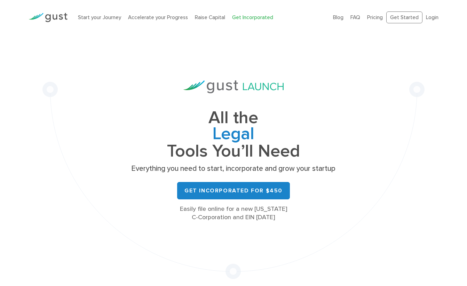 This screenshot has height=286, width=467. Describe the element at coordinates (355, 17) in the screenshot. I see `a: FAQ` at that location.